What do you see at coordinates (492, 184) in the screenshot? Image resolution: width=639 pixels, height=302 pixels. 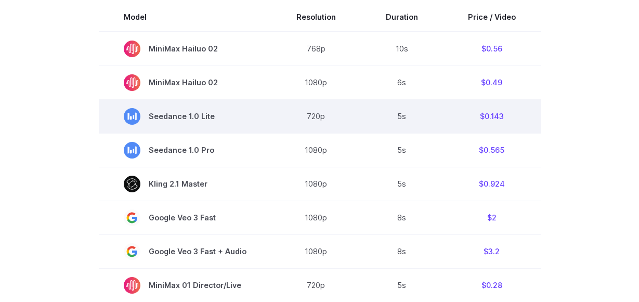 I see `td: $0.924` at bounding box center [492, 184].